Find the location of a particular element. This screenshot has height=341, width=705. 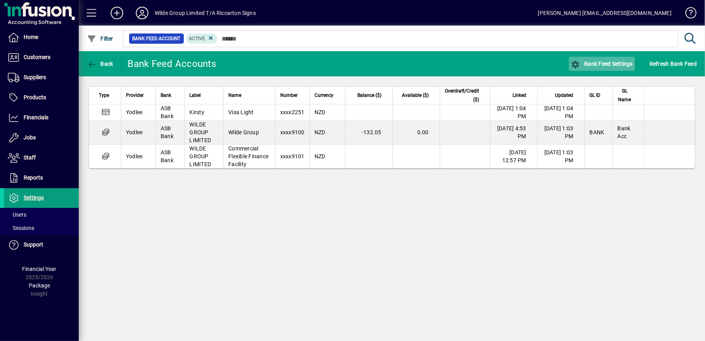

span: Bank Feed Account is located at coordinates (156, 39).